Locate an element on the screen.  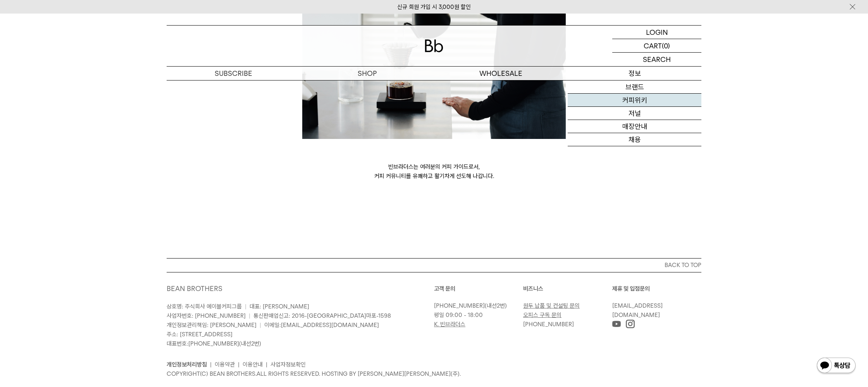
p: SHOP is located at coordinates (366, 73).